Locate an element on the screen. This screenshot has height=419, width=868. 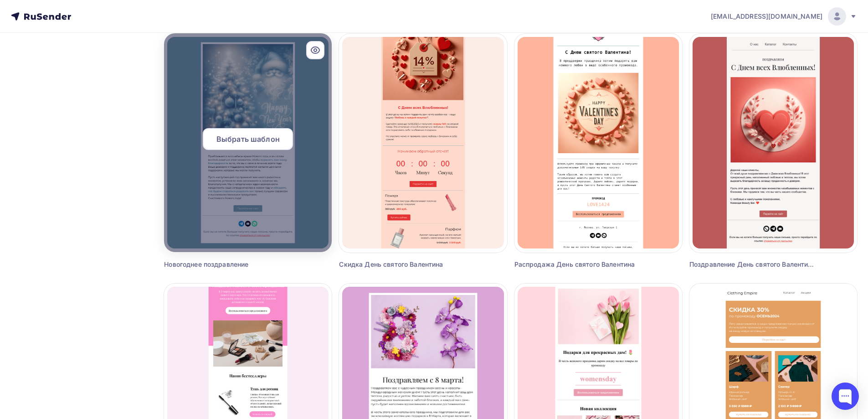
div: Скидка День святого Валентина is located at coordinates (402, 265).